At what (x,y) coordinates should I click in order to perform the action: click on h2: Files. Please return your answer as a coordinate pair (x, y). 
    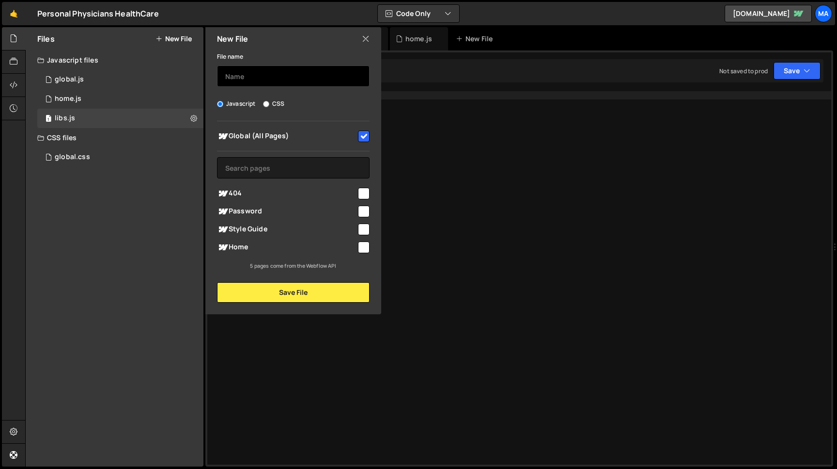
    Looking at the image, I should click on (46, 39).